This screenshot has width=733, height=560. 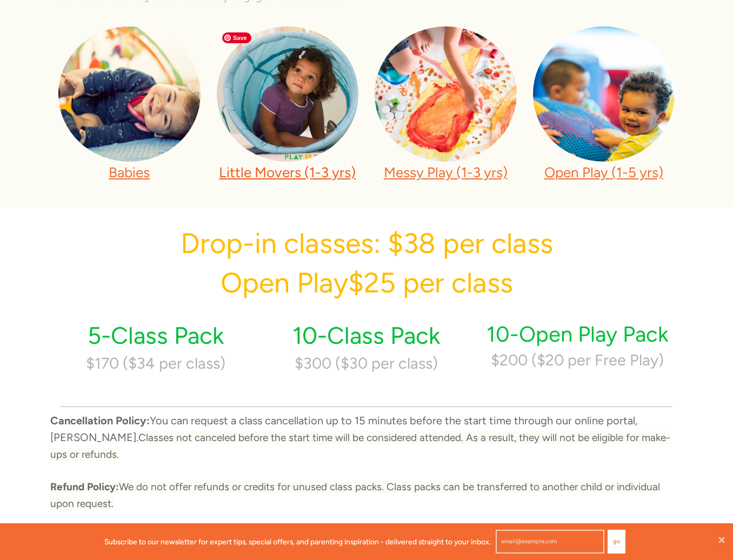 I want to click on h1: $170 ($34 per class), so click(x=156, y=363).